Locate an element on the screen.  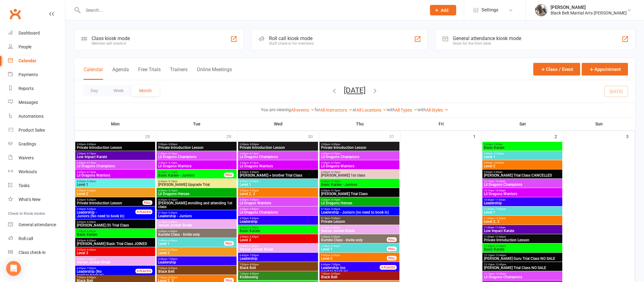
strong: at is located at coordinates (354, 110).